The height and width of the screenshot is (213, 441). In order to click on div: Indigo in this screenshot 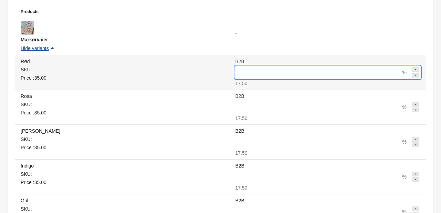, I will do `click(122, 166)`.